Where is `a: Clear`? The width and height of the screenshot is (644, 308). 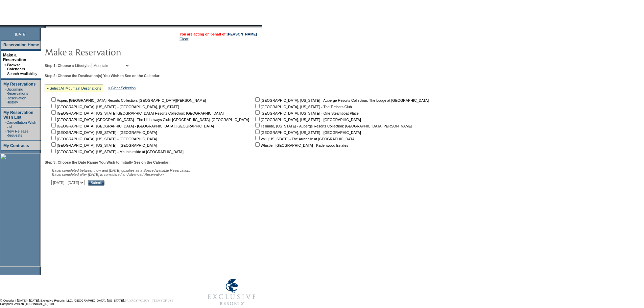
a: Clear is located at coordinates (184, 39).